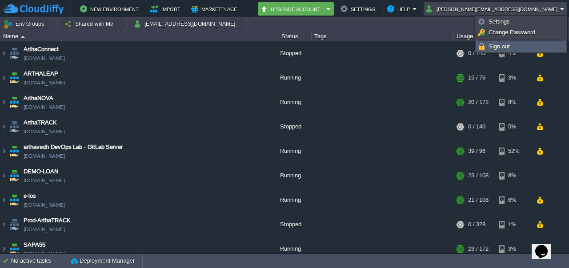 The image size is (569, 268). Describe the element at coordinates (521, 32) in the screenshot. I see `a: Change Password` at that location.